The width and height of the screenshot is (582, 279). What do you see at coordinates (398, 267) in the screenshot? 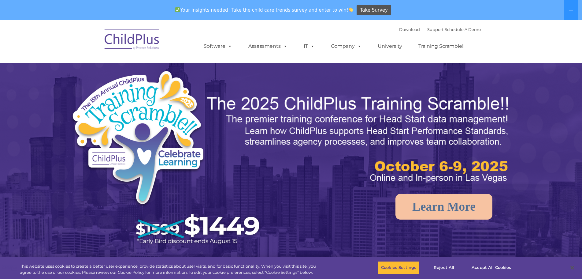
I see `button: Cookies Settings` at bounding box center [398, 267].